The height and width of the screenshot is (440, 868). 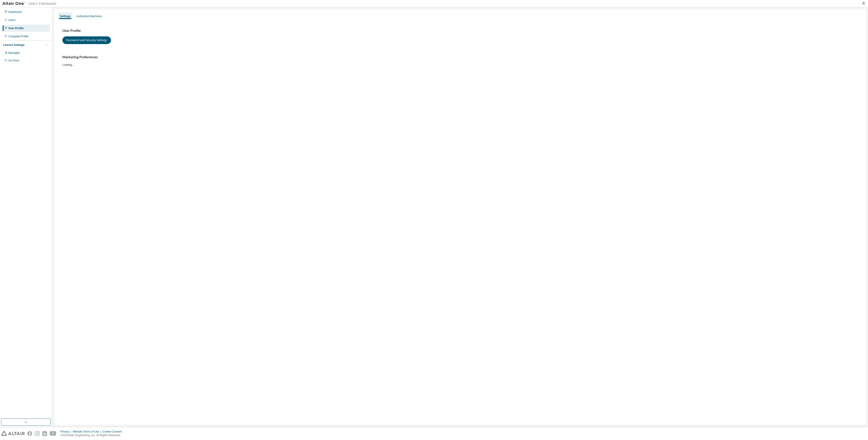 What do you see at coordinates (460, 61) in the screenshot?
I see `div: Loading...` at bounding box center [460, 61].